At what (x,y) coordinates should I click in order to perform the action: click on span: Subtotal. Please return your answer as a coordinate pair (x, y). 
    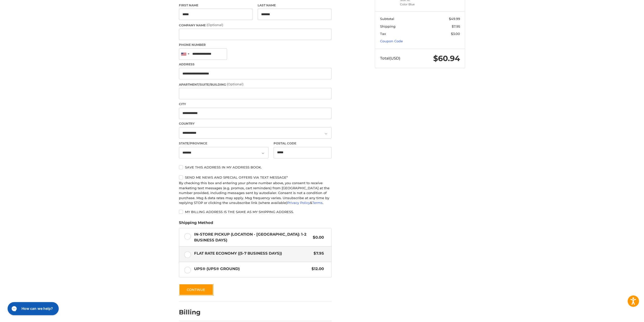
    Looking at the image, I should click on (387, 19).